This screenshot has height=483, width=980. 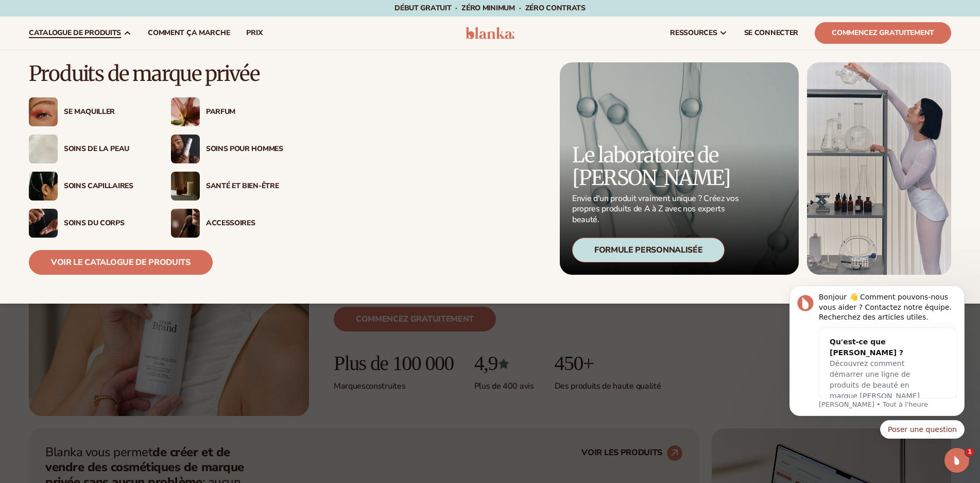 What do you see at coordinates (189, 33) in the screenshot?
I see `a: Comment ça marche` at bounding box center [189, 33].